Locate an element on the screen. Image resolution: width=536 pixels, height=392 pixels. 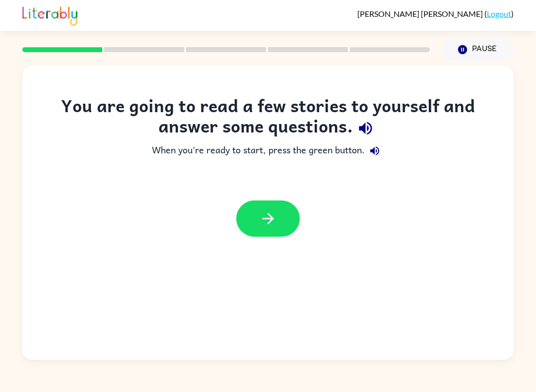
div: When you're ready to start, press the green button. is located at coordinates (268, 151).